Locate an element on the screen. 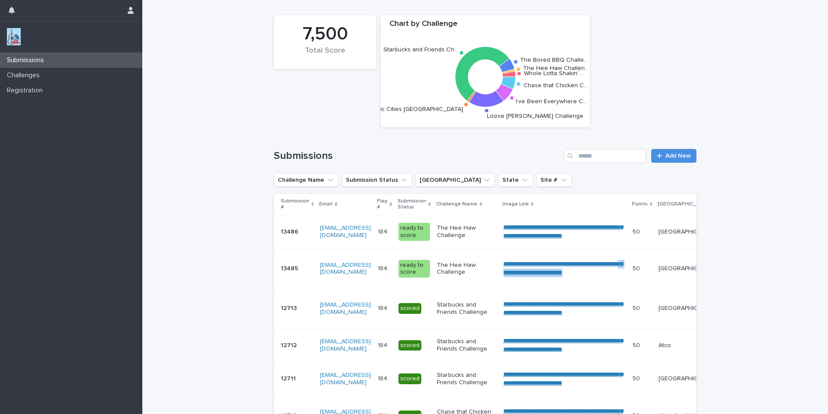 This screenshot has width=828, height=414. p: Atco is located at coordinates (688, 345).